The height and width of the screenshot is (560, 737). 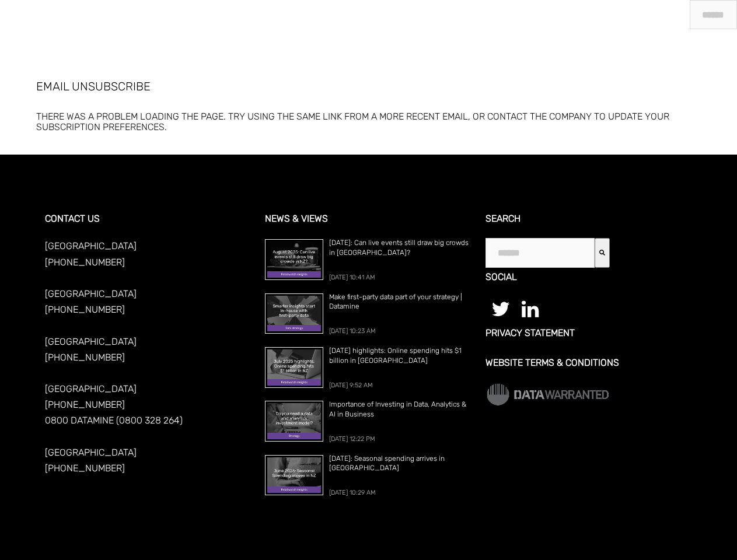 What do you see at coordinates (589, 363) in the screenshot?
I see `a: Website Terms & Conditions` at bounding box center [589, 363].